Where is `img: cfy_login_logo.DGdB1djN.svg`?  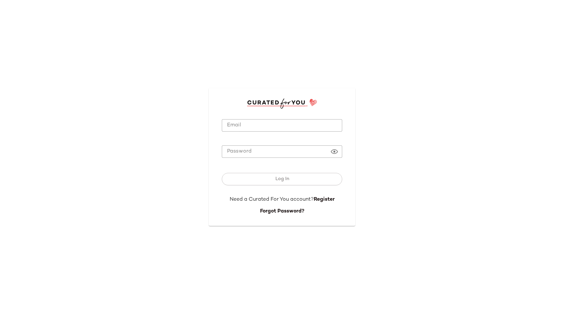 img: cfy_login_logo.DGdB1djN.svg is located at coordinates (282, 103).